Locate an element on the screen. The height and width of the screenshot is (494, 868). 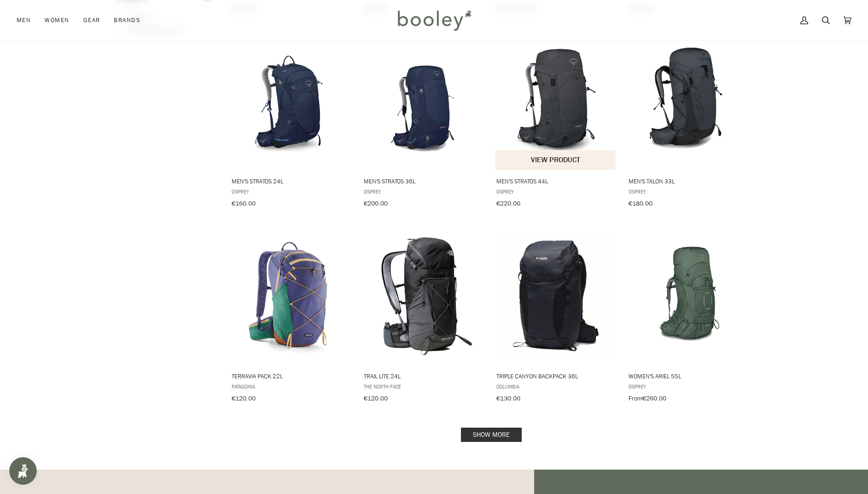
a: Men's Stratos 36L is located at coordinates (423, 121).